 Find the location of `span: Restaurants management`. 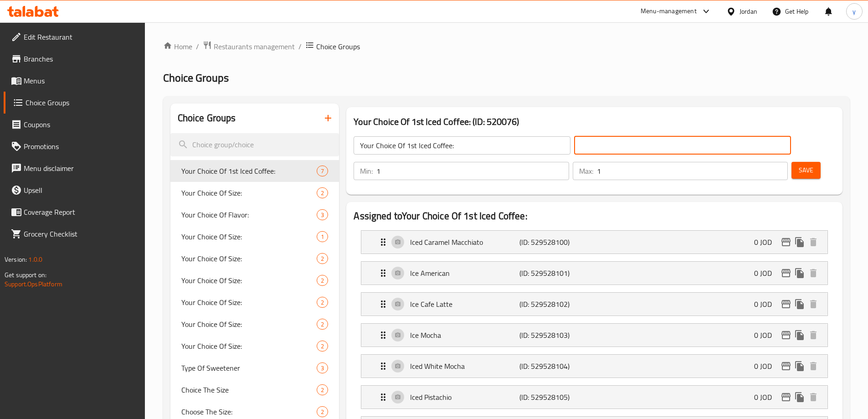

span: Restaurants management is located at coordinates (254, 47).